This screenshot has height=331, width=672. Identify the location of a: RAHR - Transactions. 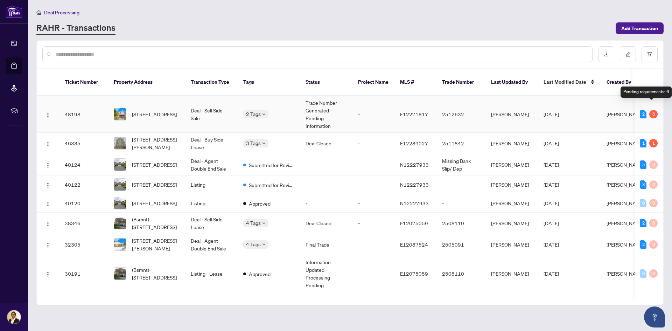
(76, 28).